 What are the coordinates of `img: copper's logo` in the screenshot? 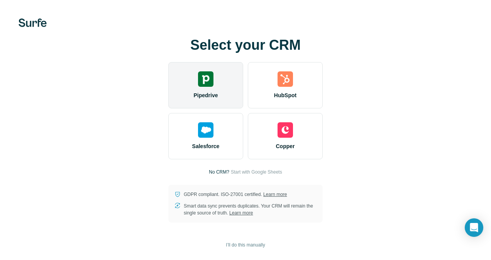 It's located at (285, 130).